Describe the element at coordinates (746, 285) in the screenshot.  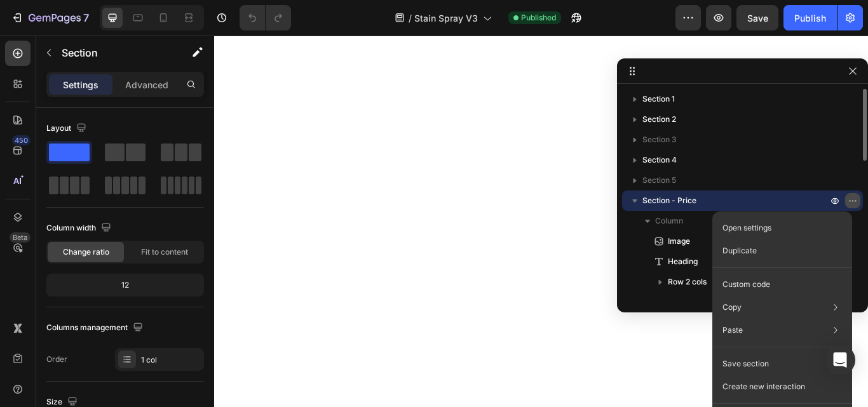
I see `p: Custom code` at that location.